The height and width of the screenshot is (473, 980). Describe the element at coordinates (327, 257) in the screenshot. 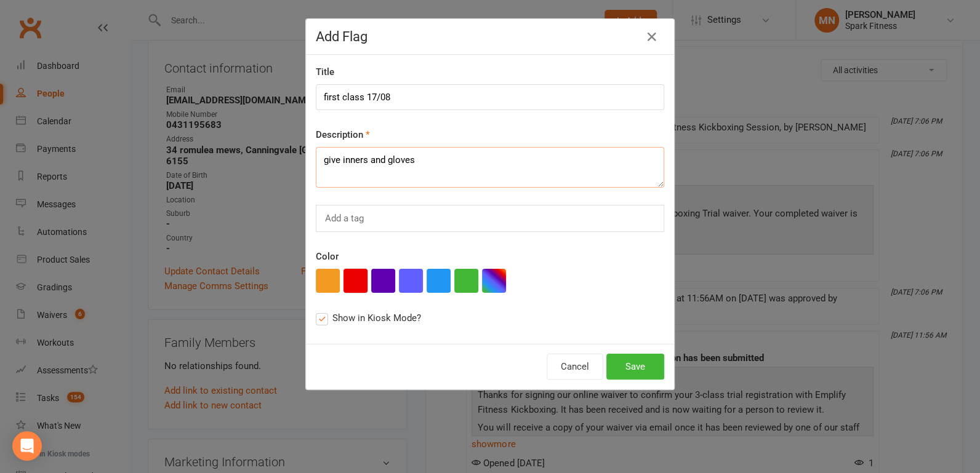

I see `label: Color` at that location.